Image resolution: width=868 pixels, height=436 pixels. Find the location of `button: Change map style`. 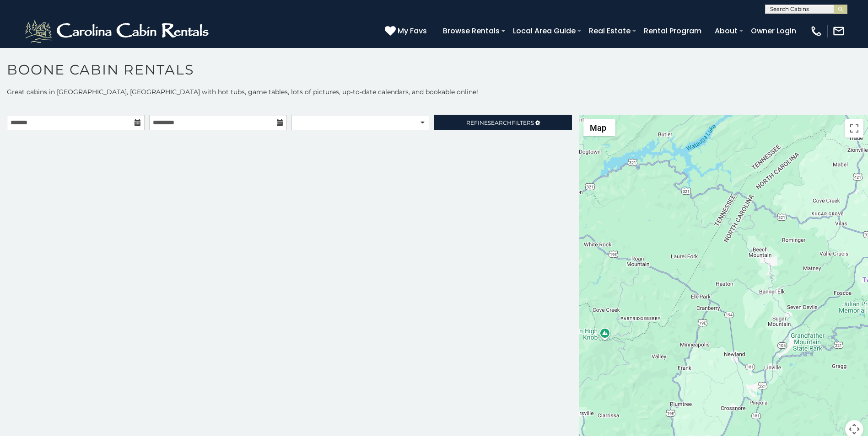

button: Change map style is located at coordinates (599, 128).